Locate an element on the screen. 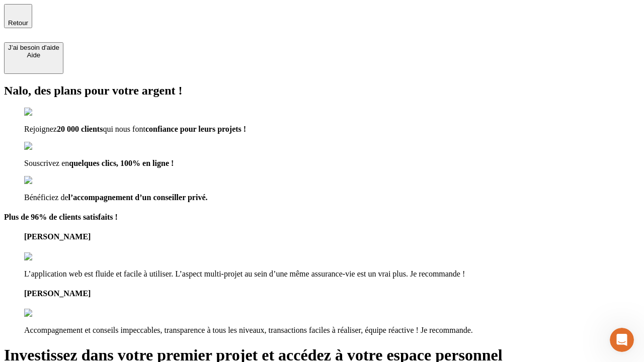 This screenshot has width=644, height=362. span: 20 000 clients is located at coordinates (80, 129).